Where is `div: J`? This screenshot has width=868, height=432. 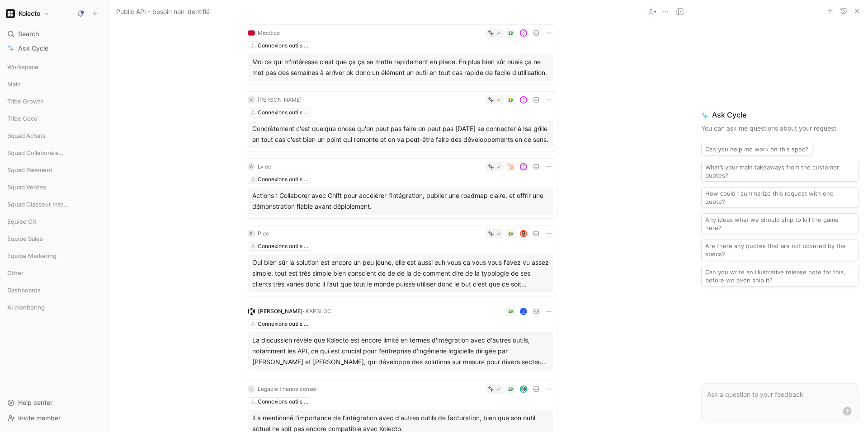
div: J is located at coordinates (252, 389).